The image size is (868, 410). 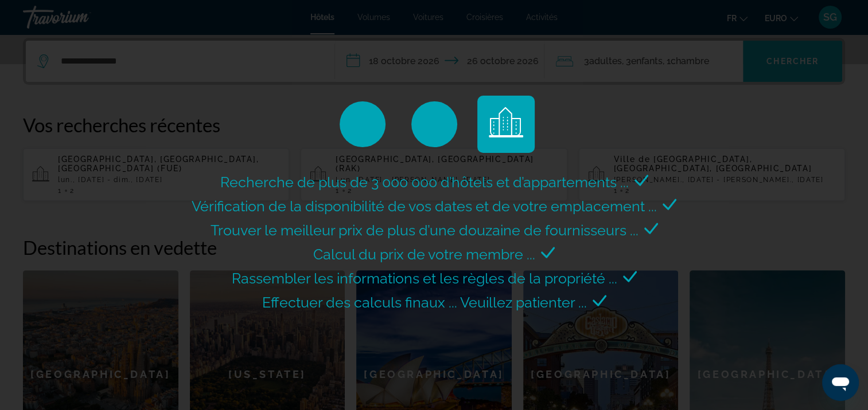 I want to click on span: Calcul du prix de votre membre ..., so click(x=424, y=254).